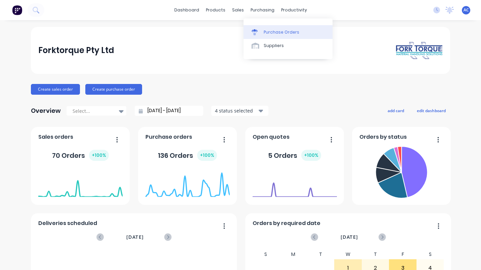 The image size is (481, 270). What do you see at coordinates (383, 137) in the screenshot?
I see `span: Orders by status` at bounding box center [383, 137].